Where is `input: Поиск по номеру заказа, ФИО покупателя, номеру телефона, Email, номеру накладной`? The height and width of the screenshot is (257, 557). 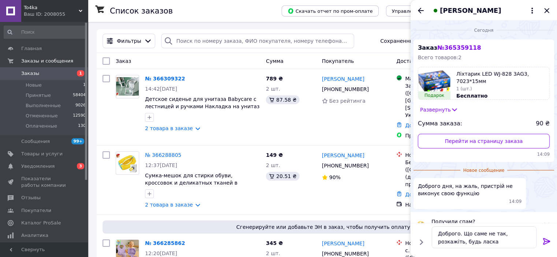 input: Поиск по номеру заказа, ФИО покупателя, номеру телефона, Email, номеру накладной is located at coordinates (257, 41).